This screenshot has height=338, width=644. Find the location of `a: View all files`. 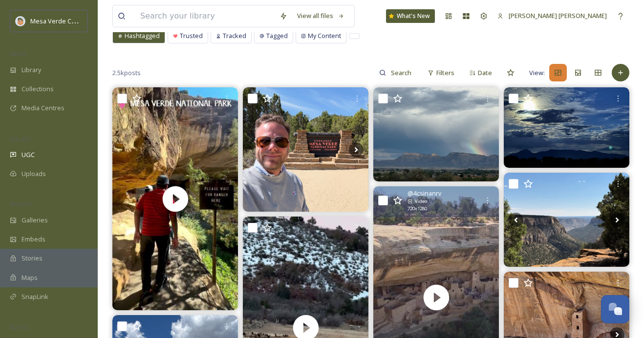

a: View all files is located at coordinates (321, 16).